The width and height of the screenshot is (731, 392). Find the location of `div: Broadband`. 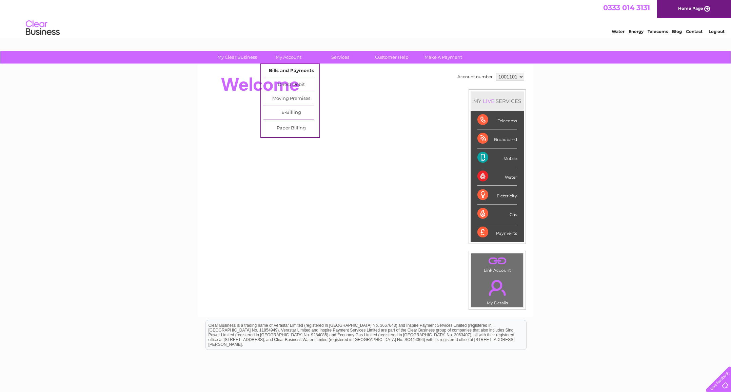

div: Broadband is located at coordinates (497, 138).